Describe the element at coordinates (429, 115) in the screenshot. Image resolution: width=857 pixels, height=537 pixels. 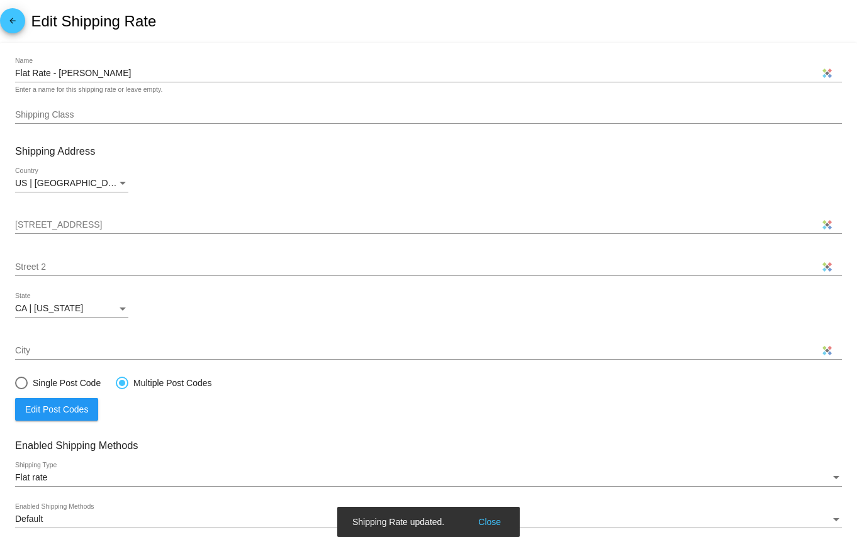
I see `input: Shipping Class` at that location.